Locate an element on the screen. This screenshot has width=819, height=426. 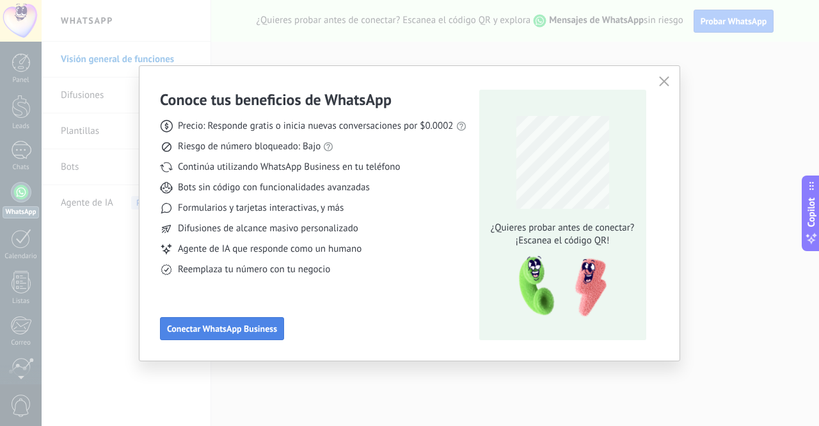
span: Continúa utilizando WhatsApp Business en tu teléfono is located at coordinates (289, 167).